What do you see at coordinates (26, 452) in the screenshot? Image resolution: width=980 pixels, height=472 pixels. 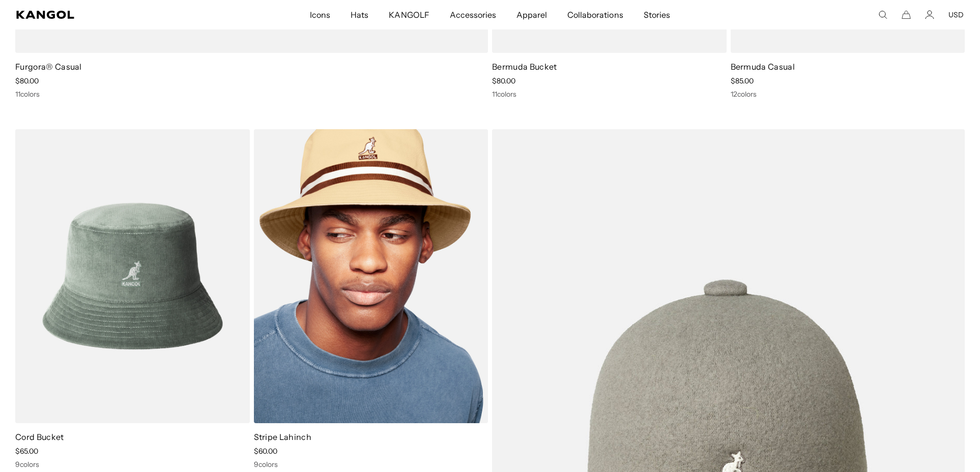 I see `span: $65.00` at bounding box center [26, 452].